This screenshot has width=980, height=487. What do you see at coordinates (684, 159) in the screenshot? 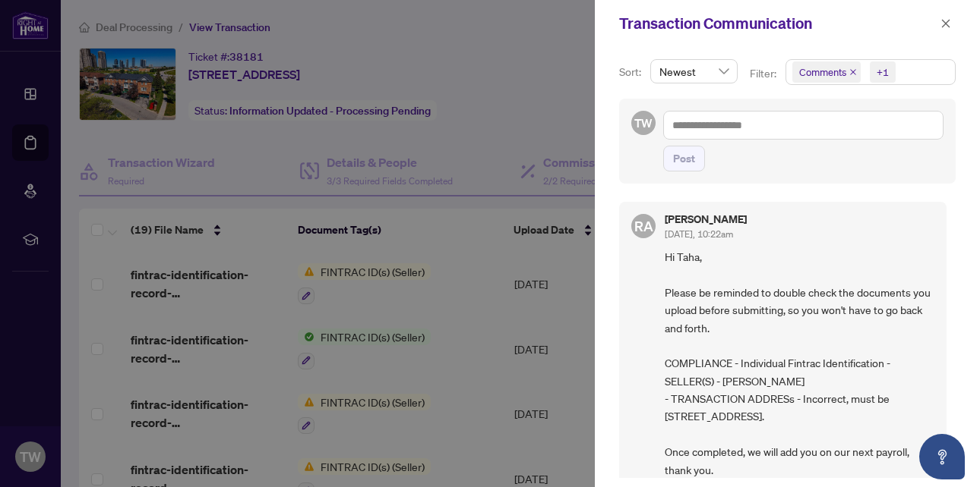
I see `button: Post` at bounding box center [684, 159].